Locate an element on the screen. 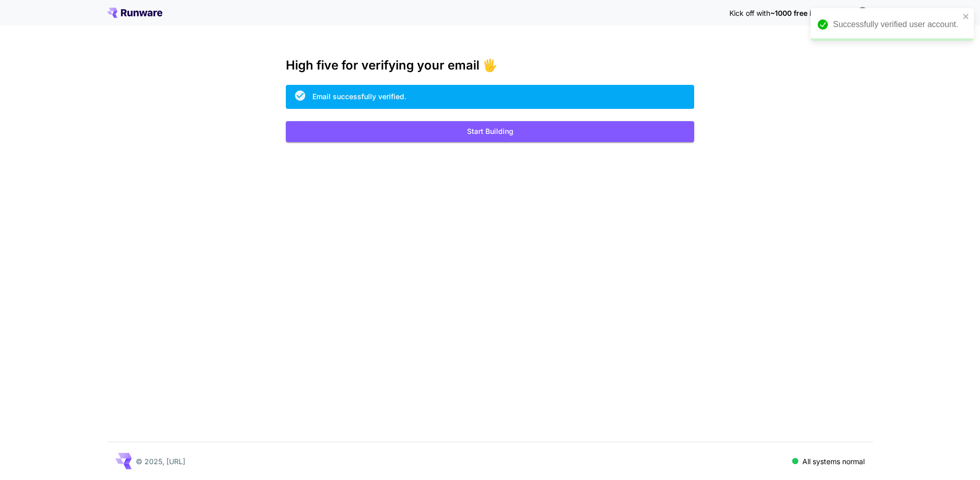  div: Successfully verified user account. is located at coordinates (896, 24).